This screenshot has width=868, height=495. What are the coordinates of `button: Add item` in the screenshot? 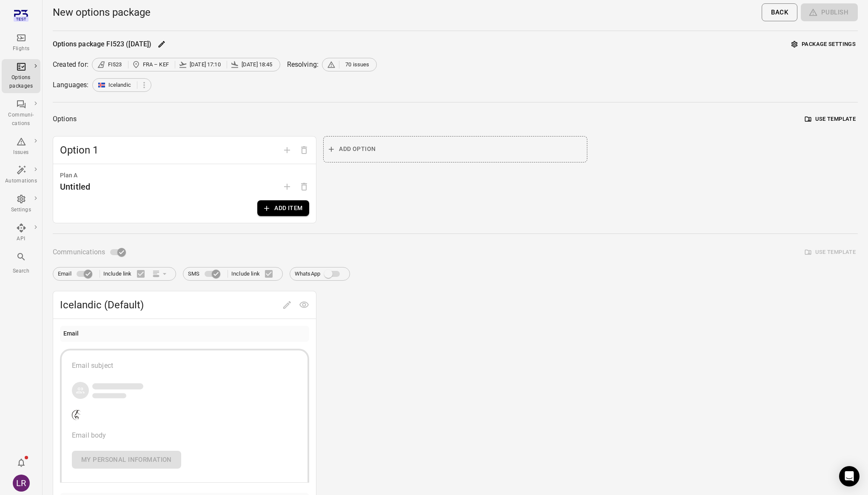 It's located at (283, 208).